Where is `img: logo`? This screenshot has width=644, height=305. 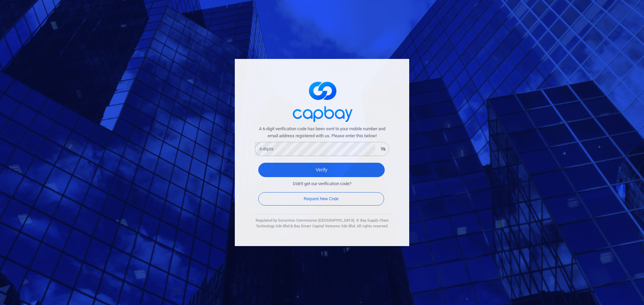 img: logo is located at coordinates (322, 101).